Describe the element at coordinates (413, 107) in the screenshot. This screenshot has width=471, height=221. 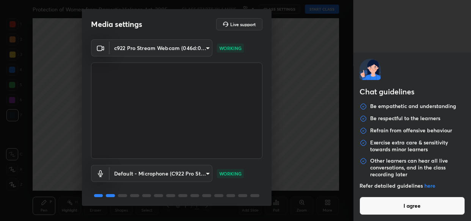
I see `p: Be empathetic and understanding` at that location.